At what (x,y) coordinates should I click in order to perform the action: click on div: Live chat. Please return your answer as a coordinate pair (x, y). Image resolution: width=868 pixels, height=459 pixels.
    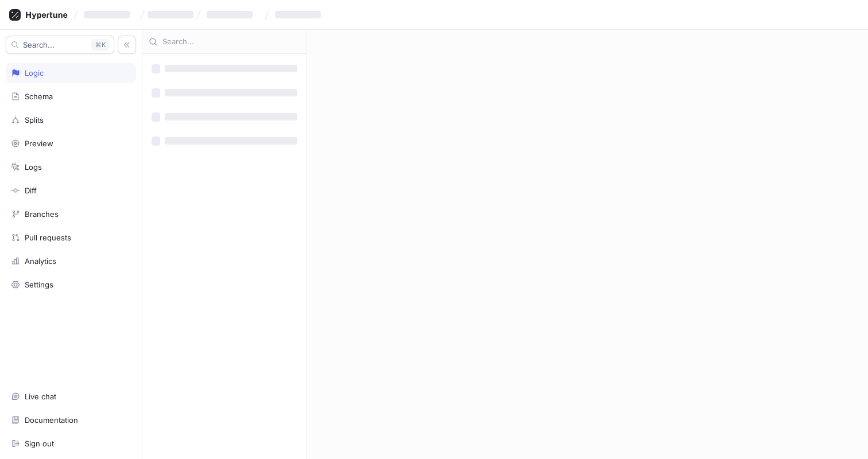
    Looking at the image, I should click on (40, 396).